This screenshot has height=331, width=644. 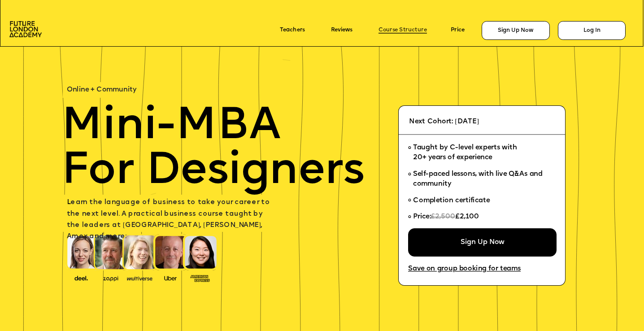 What do you see at coordinates (458, 30) in the screenshot?
I see `a: Price` at bounding box center [458, 30].